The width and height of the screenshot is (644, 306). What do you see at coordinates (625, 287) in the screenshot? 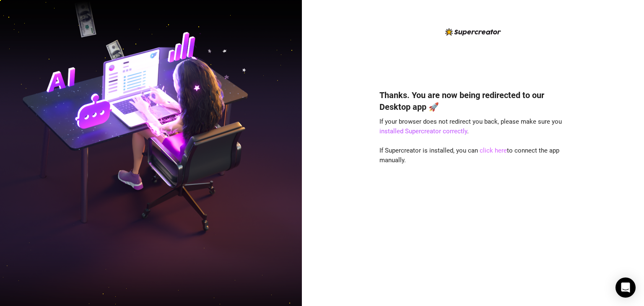
I see `div: Open Intercom Messenger` at bounding box center [625, 287].